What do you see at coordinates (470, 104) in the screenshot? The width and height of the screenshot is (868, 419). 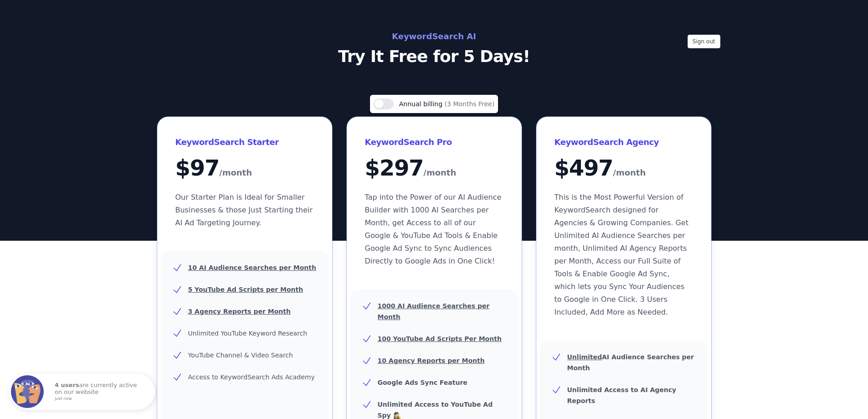 I see `span: (3 Months Free)` at bounding box center [470, 104].